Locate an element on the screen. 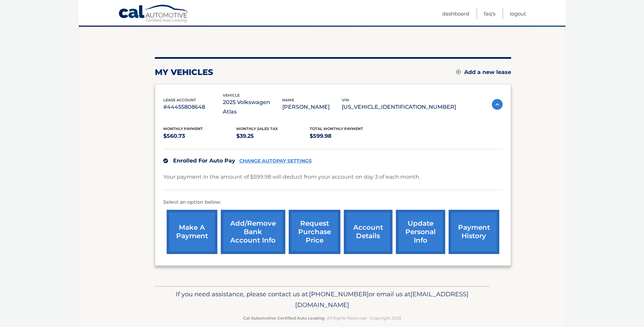 This screenshot has height=327, width=644. img: check.svg is located at coordinates (166, 161).